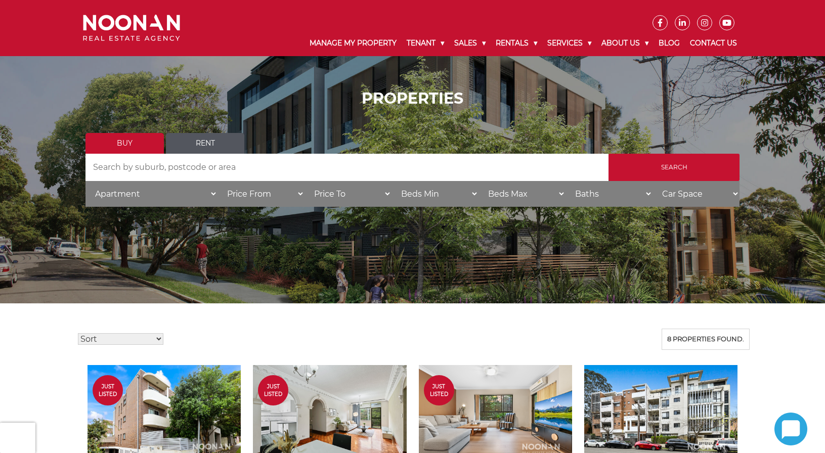  Describe the element at coordinates (205, 143) in the screenshot. I see `a: Rent` at that location.